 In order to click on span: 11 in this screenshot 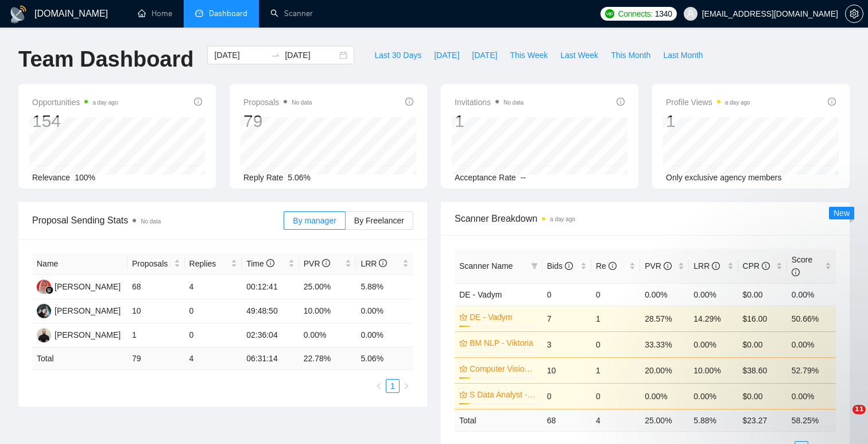, I will do `click(859, 409)`.